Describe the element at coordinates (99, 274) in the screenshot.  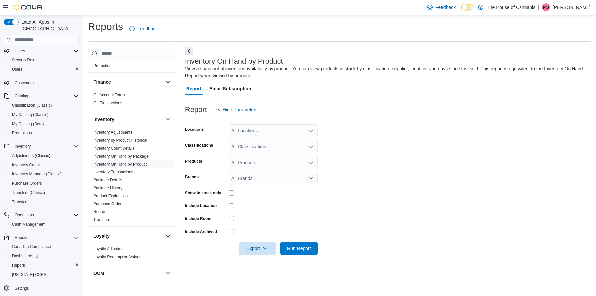
I see `h3: OCM` at that location.